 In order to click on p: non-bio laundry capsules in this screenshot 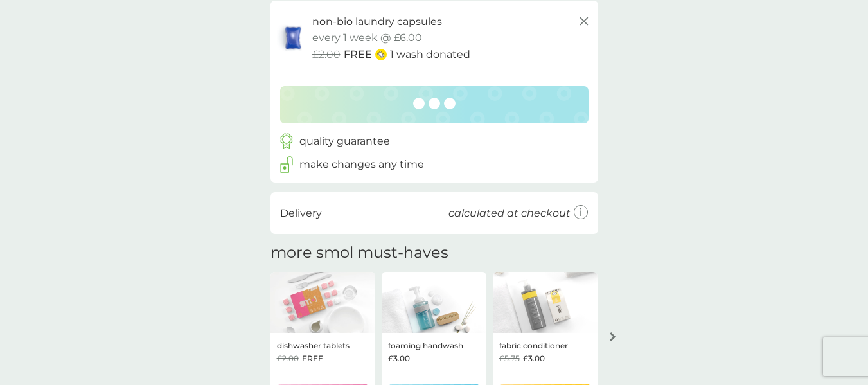, I will do `click(377, 22)`.